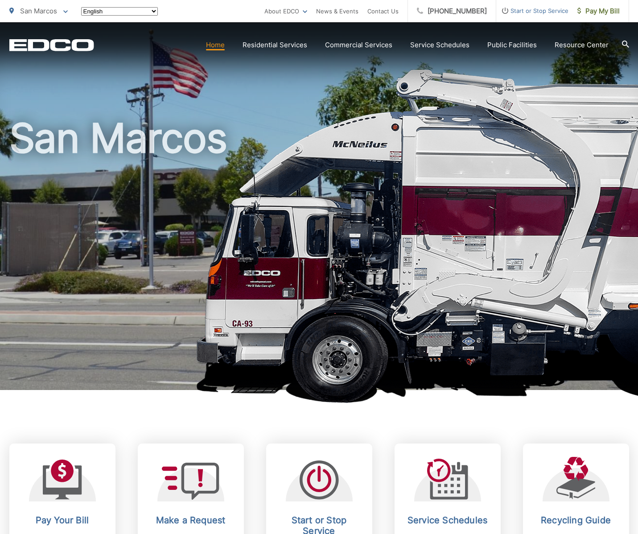 Image resolution: width=638 pixels, height=534 pixels. I want to click on h2: Service Schedules, so click(448, 520).